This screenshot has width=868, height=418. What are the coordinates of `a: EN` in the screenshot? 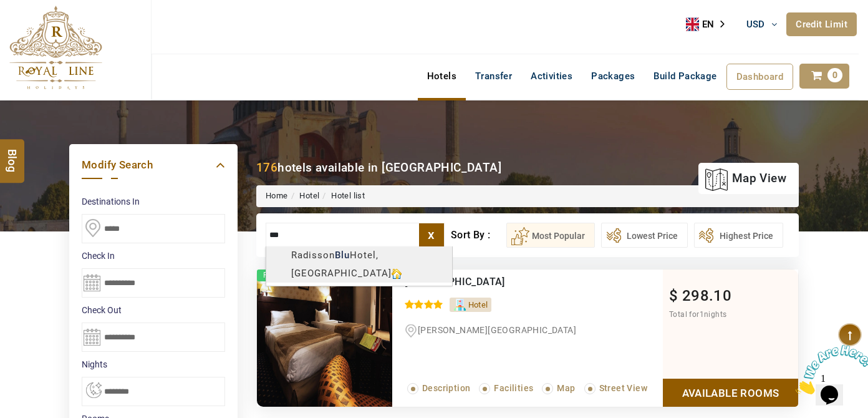 It's located at (709, 24).